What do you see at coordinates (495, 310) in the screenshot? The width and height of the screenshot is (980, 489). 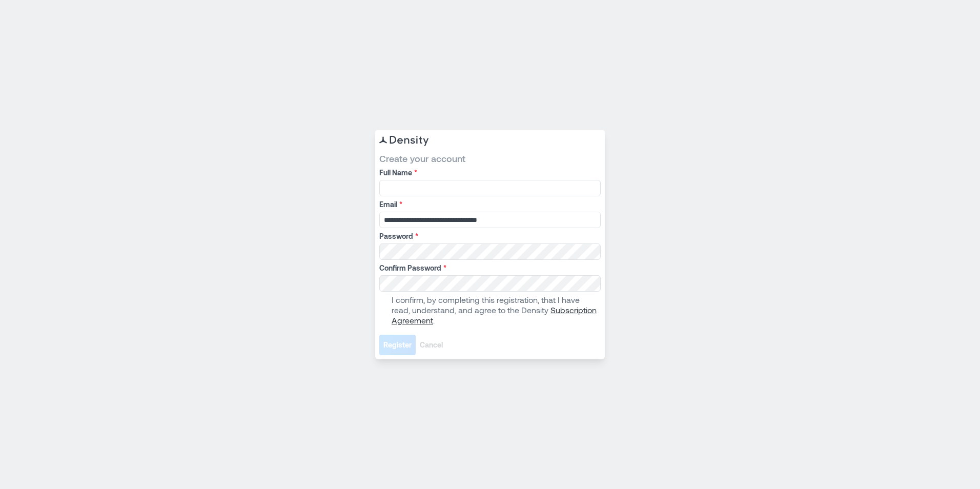 I see `p: I confirm, by completing this registration, that I have read, understand, and agree to the Density .` at bounding box center [495, 310].